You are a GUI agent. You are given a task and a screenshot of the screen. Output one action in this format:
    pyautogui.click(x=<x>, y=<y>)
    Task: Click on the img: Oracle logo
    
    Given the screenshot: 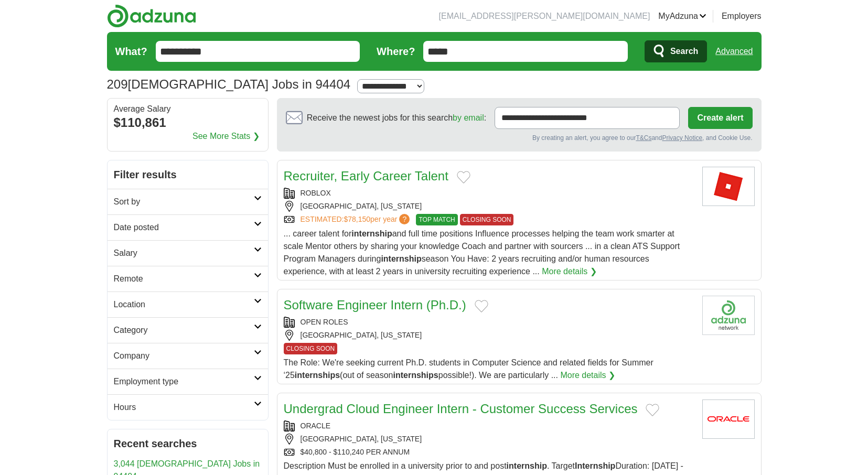 What is the action you would take?
    pyautogui.click(x=728, y=419)
    